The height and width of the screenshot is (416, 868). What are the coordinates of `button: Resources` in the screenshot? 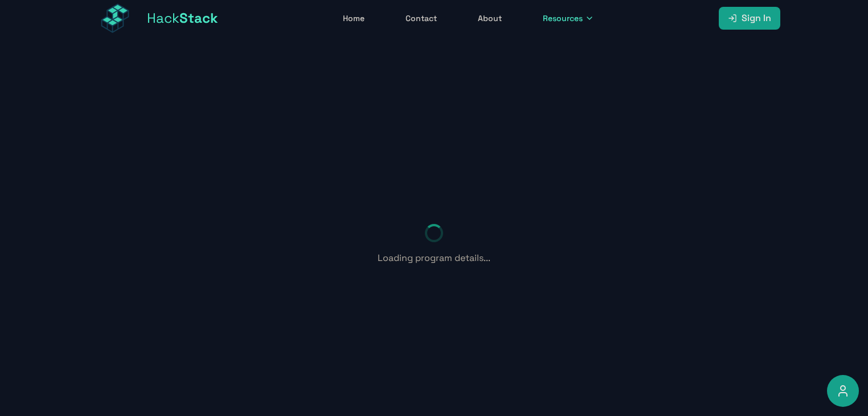 It's located at (568, 18).